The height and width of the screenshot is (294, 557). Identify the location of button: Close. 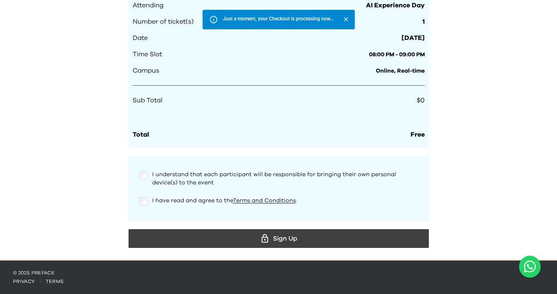
(346, 19).